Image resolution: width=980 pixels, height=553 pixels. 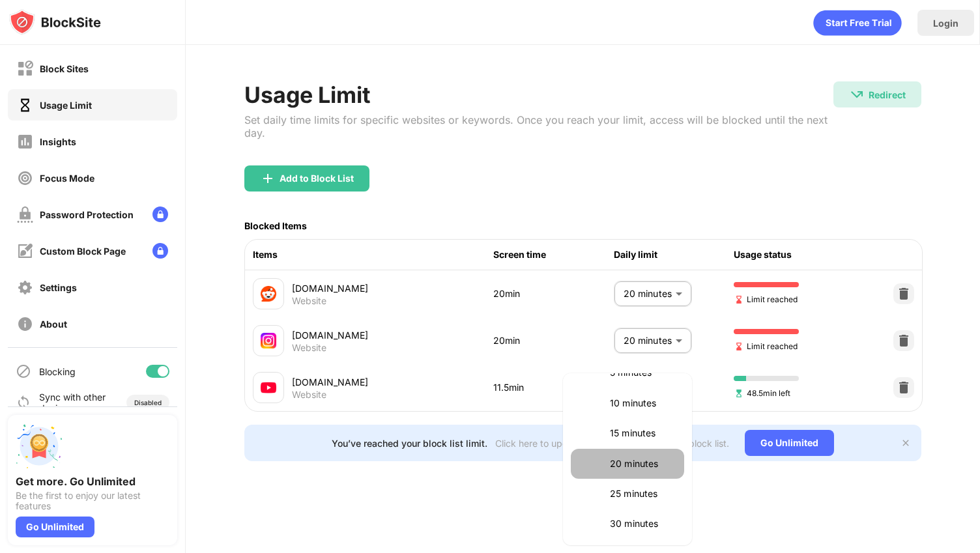 I want to click on p: 10 minutes, so click(x=643, y=403).